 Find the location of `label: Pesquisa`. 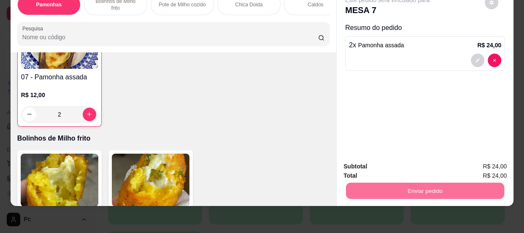

label: Pesquisa is located at coordinates (34, 28).